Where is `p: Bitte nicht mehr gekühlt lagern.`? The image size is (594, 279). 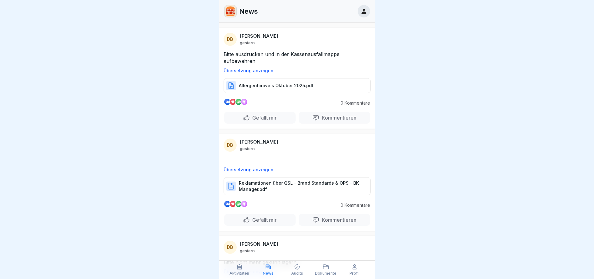 p: Bitte nicht mehr gekühlt lagern. is located at coordinates (297, 263).